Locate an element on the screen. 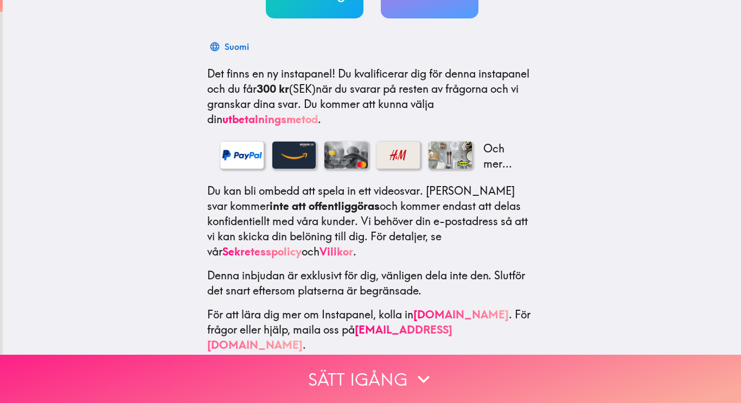 This screenshot has width=741, height=403. span: Det finns en ny instapanel! is located at coordinates (271, 73).